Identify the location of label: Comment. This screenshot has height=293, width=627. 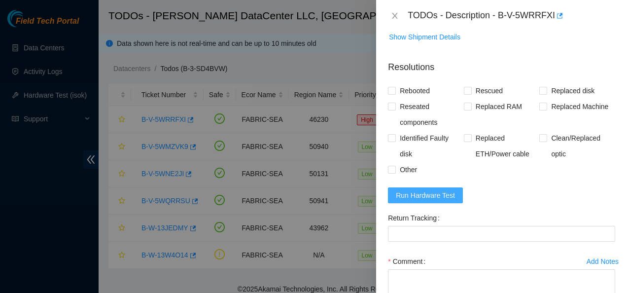
(409, 261).